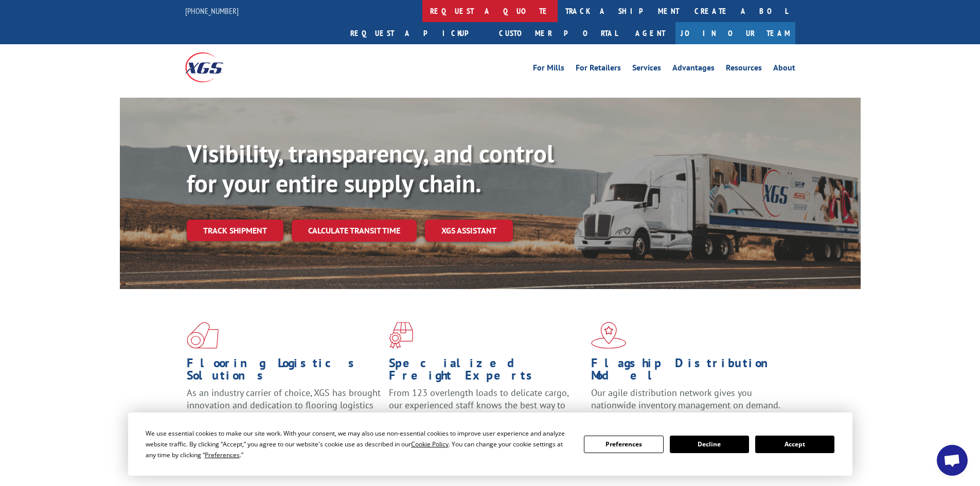  Describe the element at coordinates (359, 444) in the screenshot. I see `div: We use essential cookies to make our site work. With your consent, we may also use non-essential ...` at that location.